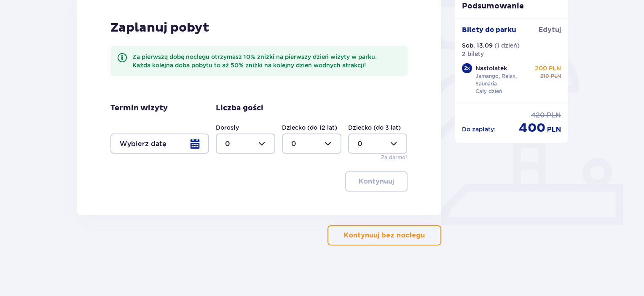 The height and width of the screenshot is (296, 644). What do you see at coordinates (377, 181) in the screenshot?
I see `p: Kontynuuj` at bounding box center [377, 181].